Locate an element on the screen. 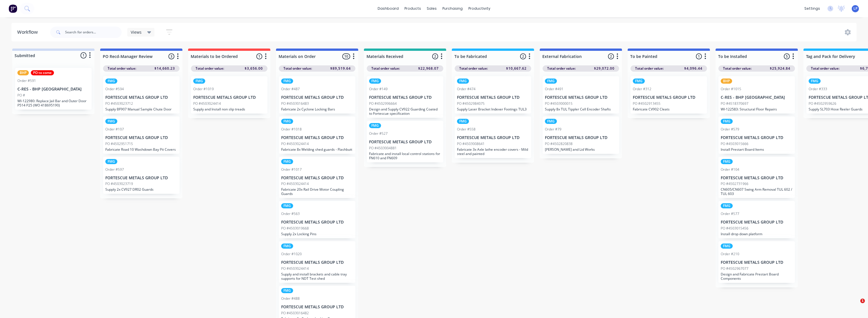 This screenshot has width=868, height=318. div: FMGOrder #1017FORTESCUE METALS GROUP LTDPO #4503024414Fabricate 20x Rail Drive Motor Coupling Guards is located at coordinates (317, 178).